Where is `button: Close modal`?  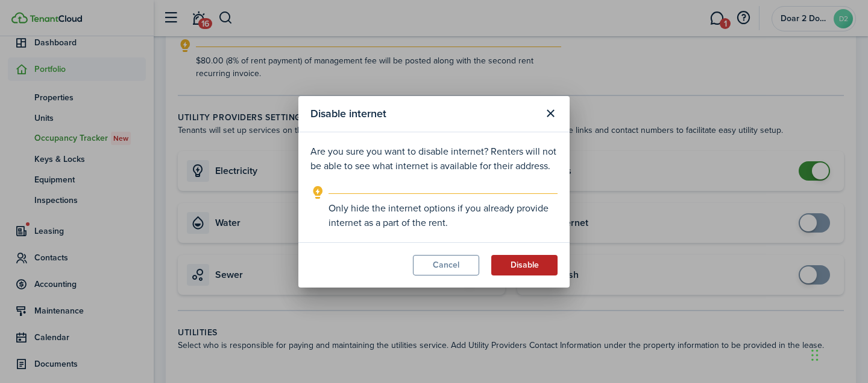 button: Close modal is located at coordinates (551, 114).